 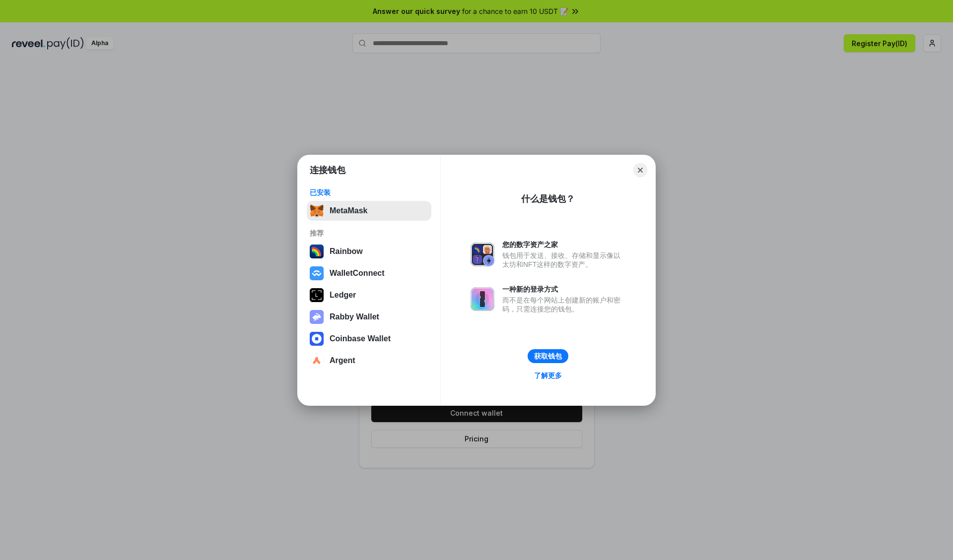 What do you see at coordinates (548, 376) in the screenshot?
I see `a: 了解更多` at bounding box center [548, 376].